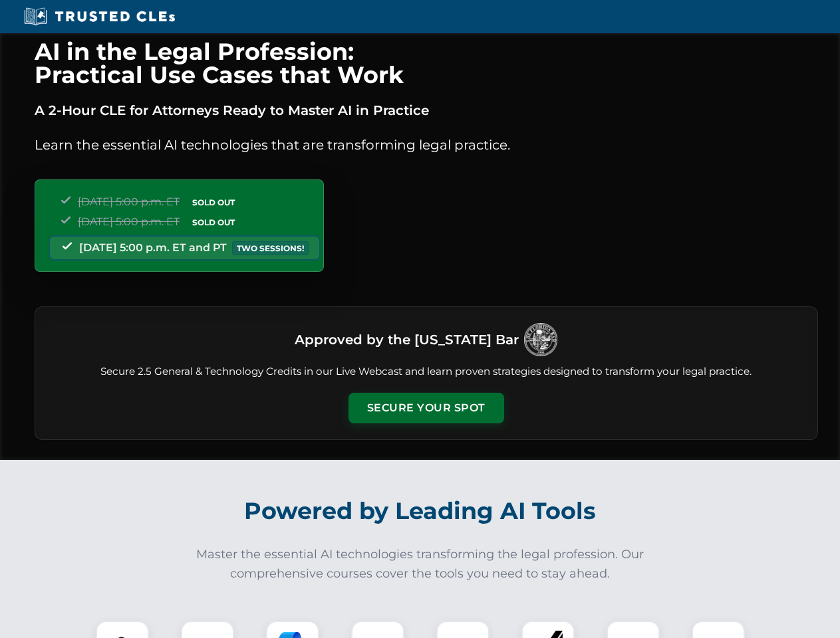 The width and height of the screenshot is (840, 638). Describe the element at coordinates (427, 110) in the screenshot. I see `p: A 2-Hour CLE for Attorneys Ready to Master AI in Practice` at that location.